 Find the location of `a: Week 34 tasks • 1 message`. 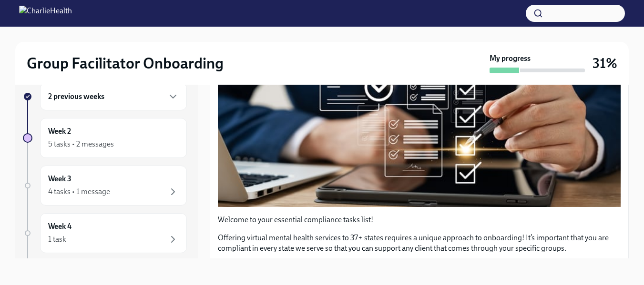

a: Week 34 tasks • 1 message is located at coordinates (105, 186).